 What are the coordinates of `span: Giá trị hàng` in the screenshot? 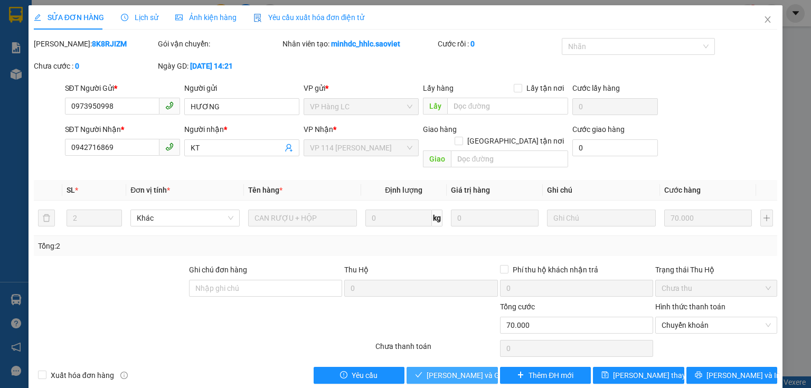 It's located at (470, 190).